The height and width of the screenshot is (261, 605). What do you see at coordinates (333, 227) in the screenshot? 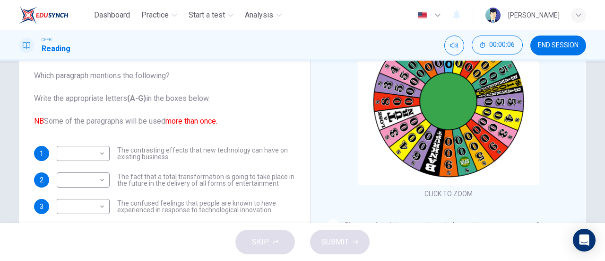
I see `div: A` at bounding box center [333, 227].